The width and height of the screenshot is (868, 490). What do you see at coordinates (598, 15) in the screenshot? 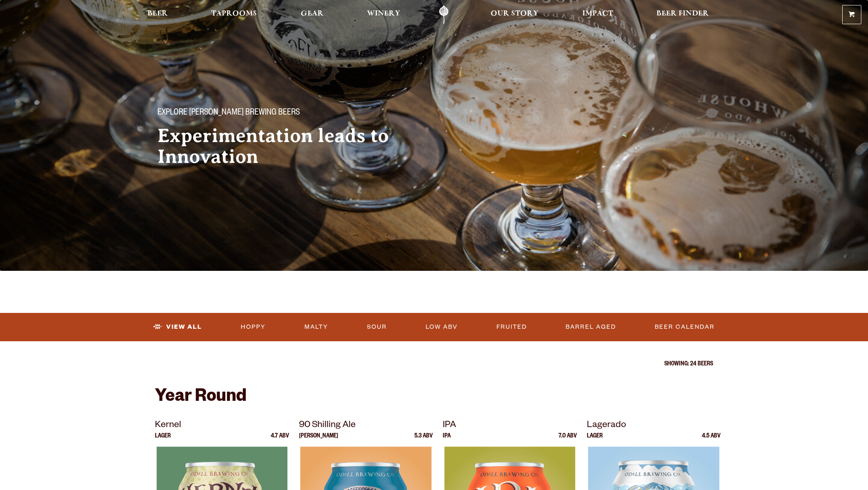
I see `a: Impact` at bounding box center [598, 15].